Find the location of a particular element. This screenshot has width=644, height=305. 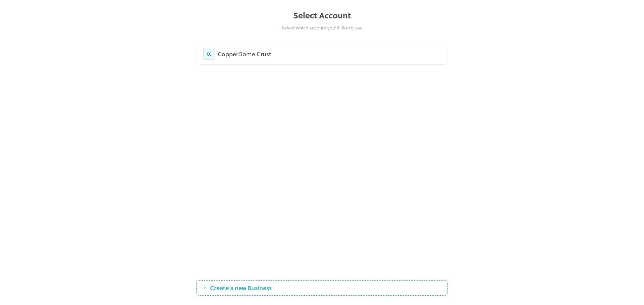

div: Select which account you’d like to use. is located at coordinates (322, 27).